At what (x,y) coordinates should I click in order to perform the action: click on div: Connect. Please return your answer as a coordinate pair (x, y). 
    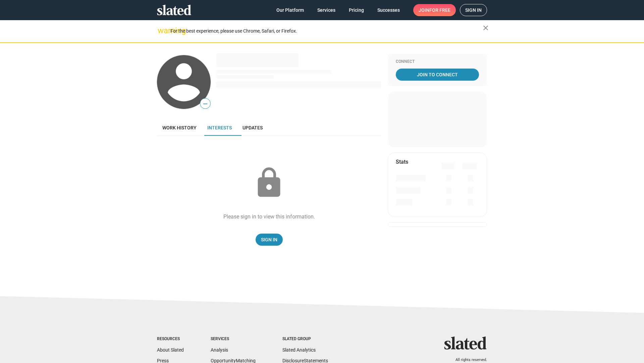
    Looking at the image, I should click on (437, 62).